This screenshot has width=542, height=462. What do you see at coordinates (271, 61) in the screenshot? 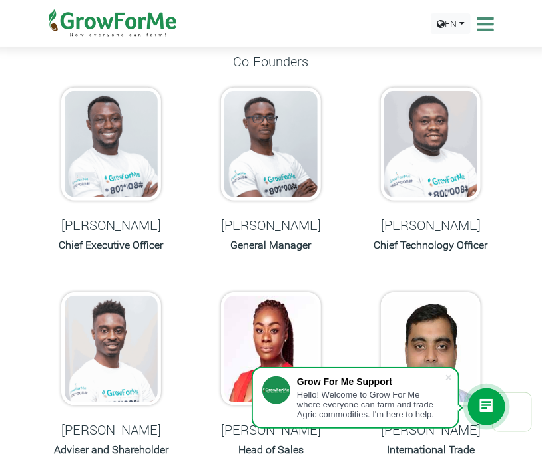
I see `h5: Co-Founders` at bounding box center [271, 61].